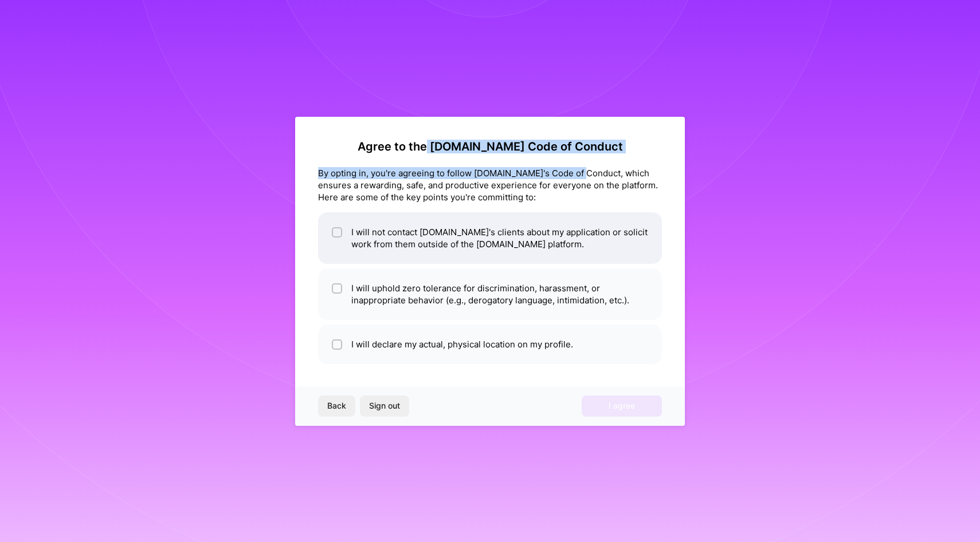 This screenshot has height=542, width=980. What do you see at coordinates (385, 406) in the screenshot?
I see `span: Sign out` at bounding box center [385, 406].